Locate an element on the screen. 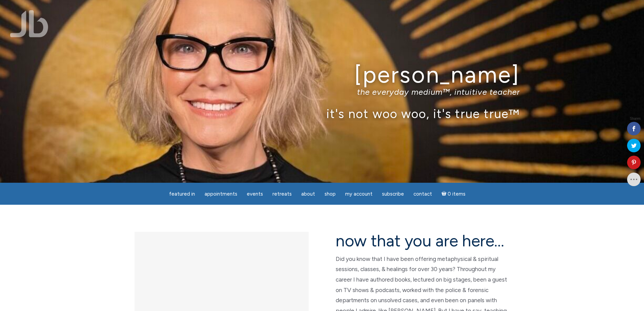 Image resolution: width=644 pixels, height=311 pixels. span: My Account is located at coordinates (359, 194).